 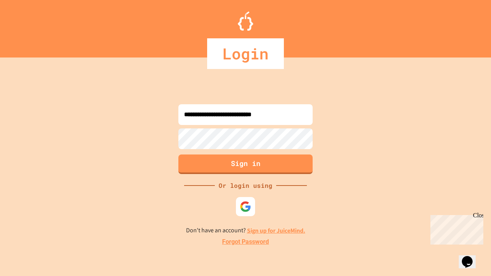 I want to click on a: Forgot Password, so click(x=246, y=242).